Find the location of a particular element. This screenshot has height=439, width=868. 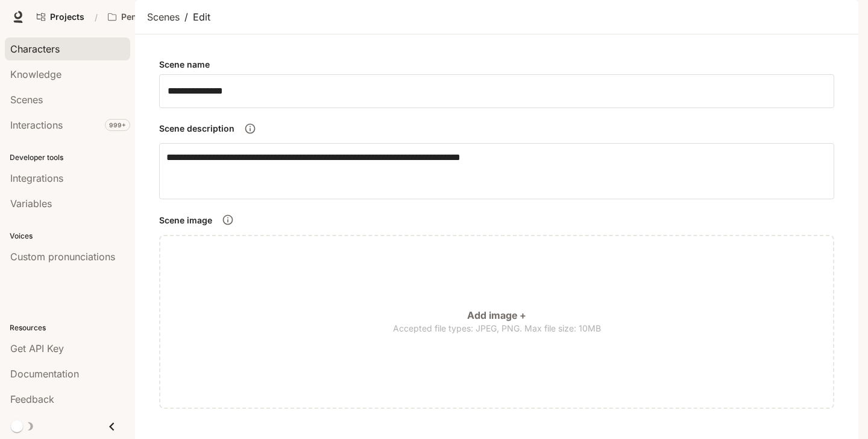

p: Add image + is located at coordinates (497, 315).